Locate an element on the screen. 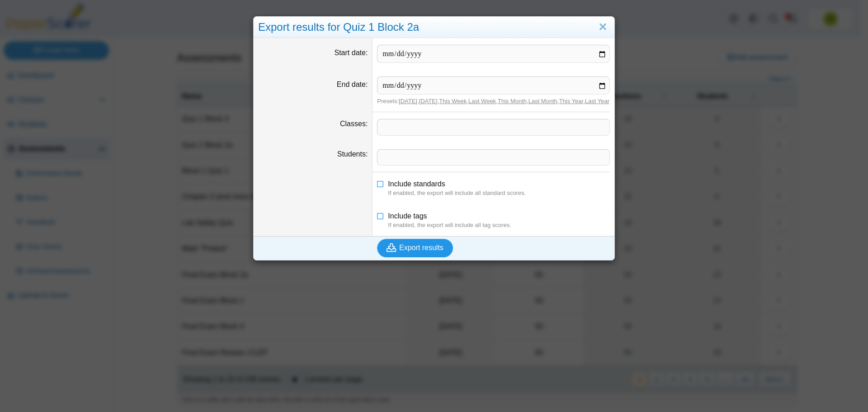 Image resolution: width=868 pixels, height=412 pixels. div: Presets: , , , , , , , is located at coordinates (493, 102).